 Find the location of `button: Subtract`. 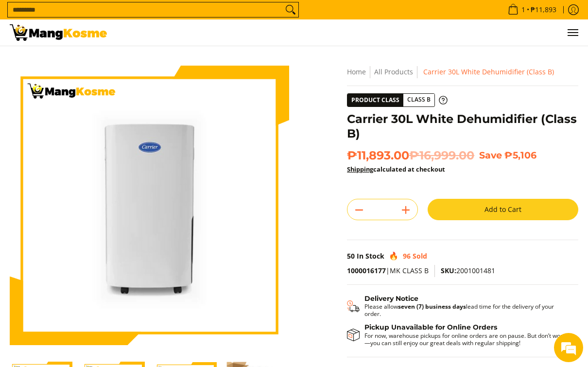

button: Subtract is located at coordinates (359, 210).